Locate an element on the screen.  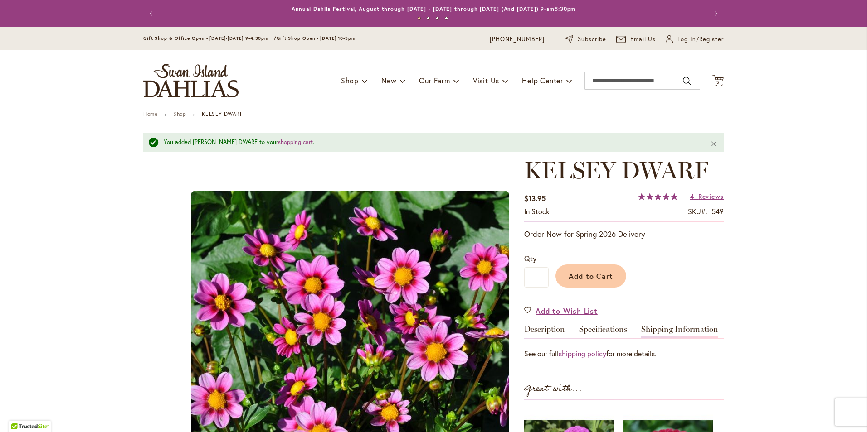
span: 4 is located at coordinates (692, 196).